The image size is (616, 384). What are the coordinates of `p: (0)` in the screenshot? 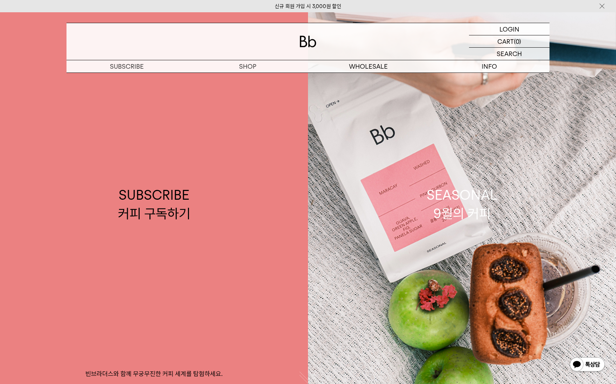 It's located at (517, 41).